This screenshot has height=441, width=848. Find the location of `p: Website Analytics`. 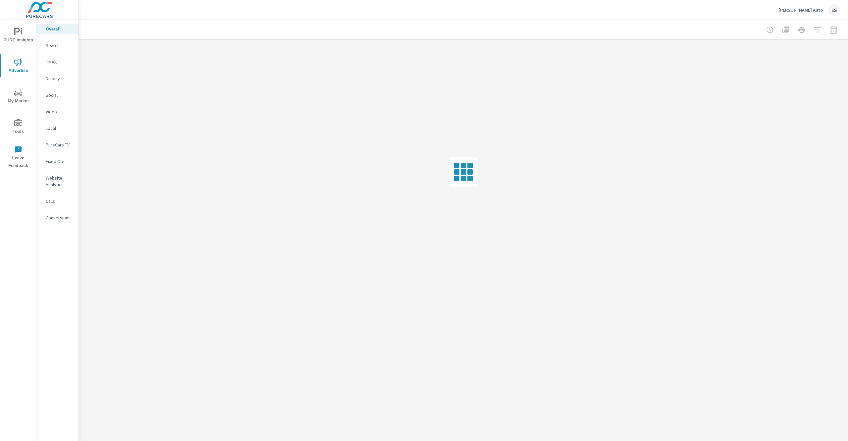

p: Website Analytics is located at coordinates (59, 181).